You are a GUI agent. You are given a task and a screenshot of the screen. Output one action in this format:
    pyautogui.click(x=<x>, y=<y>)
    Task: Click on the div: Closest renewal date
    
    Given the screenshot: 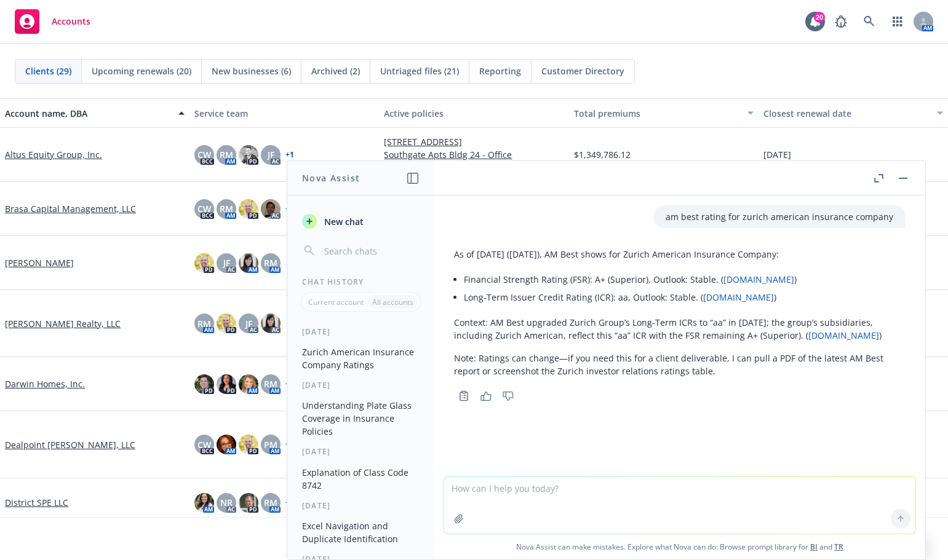 What is the action you would take?
    pyautogui.click(x=847, y=113)
    